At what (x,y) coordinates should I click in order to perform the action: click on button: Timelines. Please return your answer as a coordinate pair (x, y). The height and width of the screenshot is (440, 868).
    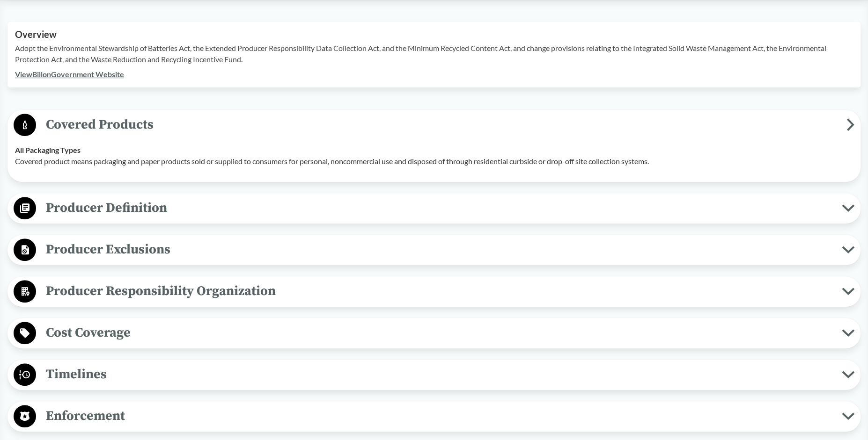
    Looking at the image, I should click on (434, 375).